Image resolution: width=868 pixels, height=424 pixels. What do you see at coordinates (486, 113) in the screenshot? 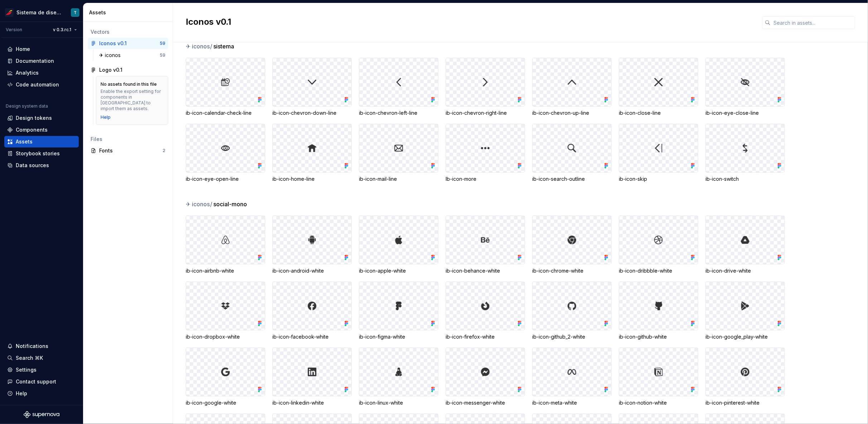
I see `div: ib-icon-chevron-right-line` at bounding box center [486, 113].